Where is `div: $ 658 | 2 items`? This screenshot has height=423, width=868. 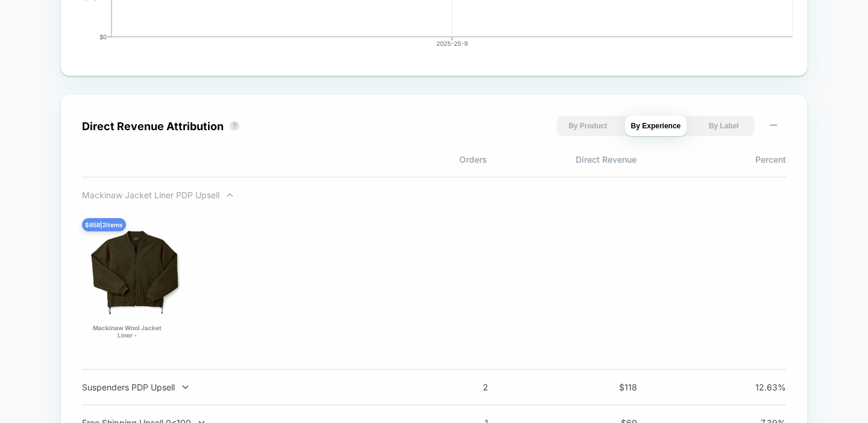 div: $ 658 | 2 items is located at coordinates (103, 225).